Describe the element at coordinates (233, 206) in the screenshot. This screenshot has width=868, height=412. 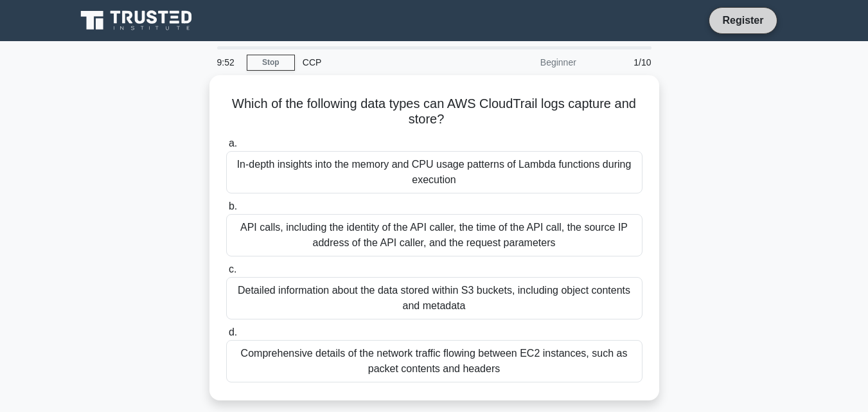
I see `span: b.` at that location.